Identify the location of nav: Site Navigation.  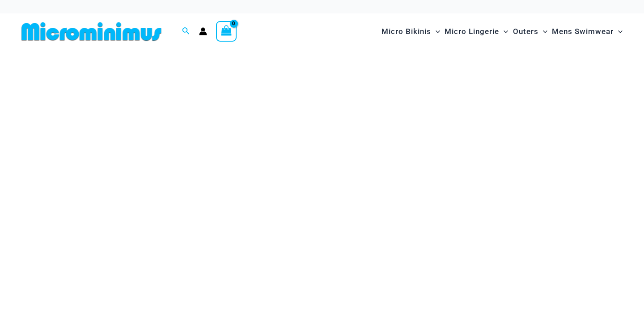
(502, 32).